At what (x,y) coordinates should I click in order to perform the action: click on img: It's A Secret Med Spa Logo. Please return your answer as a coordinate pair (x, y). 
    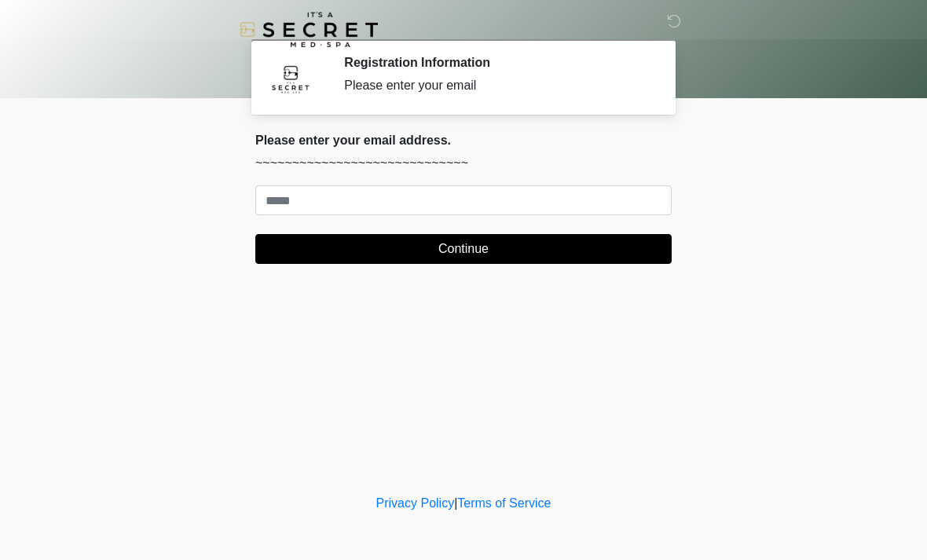
    Looking at the image, I should click on (308, 29).